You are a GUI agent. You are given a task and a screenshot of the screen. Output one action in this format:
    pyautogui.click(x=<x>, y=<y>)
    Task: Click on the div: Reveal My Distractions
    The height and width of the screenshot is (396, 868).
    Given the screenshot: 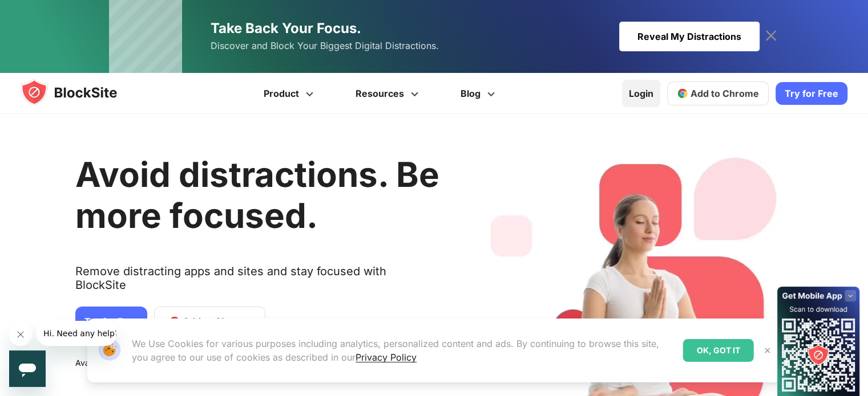 What is the action you would take?
    pyautogui.click(x=689, y=36)
    